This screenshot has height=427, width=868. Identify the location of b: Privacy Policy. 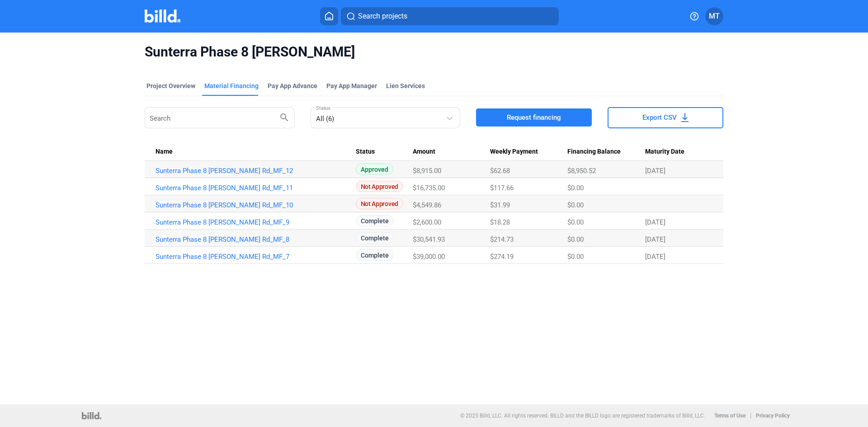
(773, 416).